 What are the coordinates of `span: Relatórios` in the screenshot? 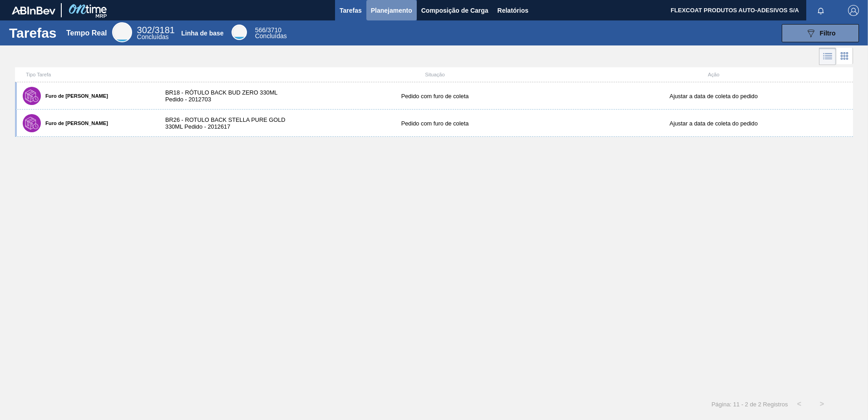 It's located at (513, 11).